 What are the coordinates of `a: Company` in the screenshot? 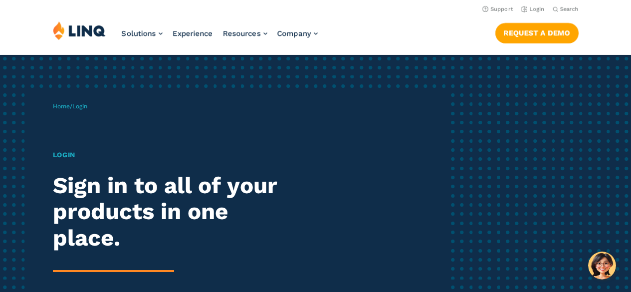 It's located at (297, 33).